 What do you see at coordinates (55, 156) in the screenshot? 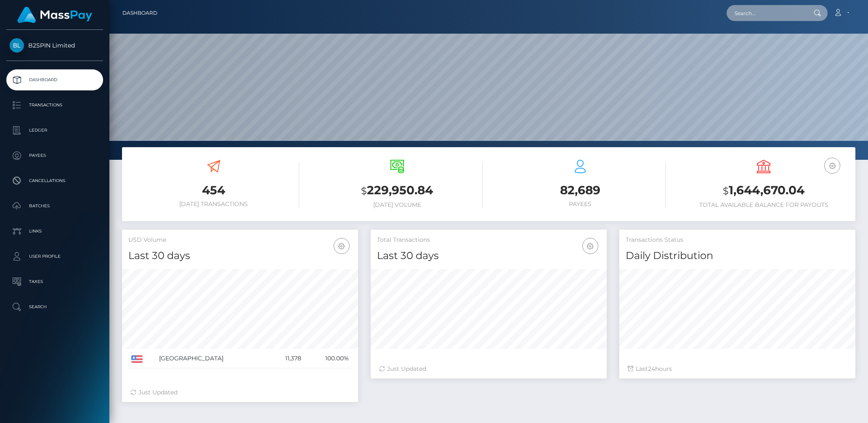
I see `p: Payees` at bounding box center [55, 156].